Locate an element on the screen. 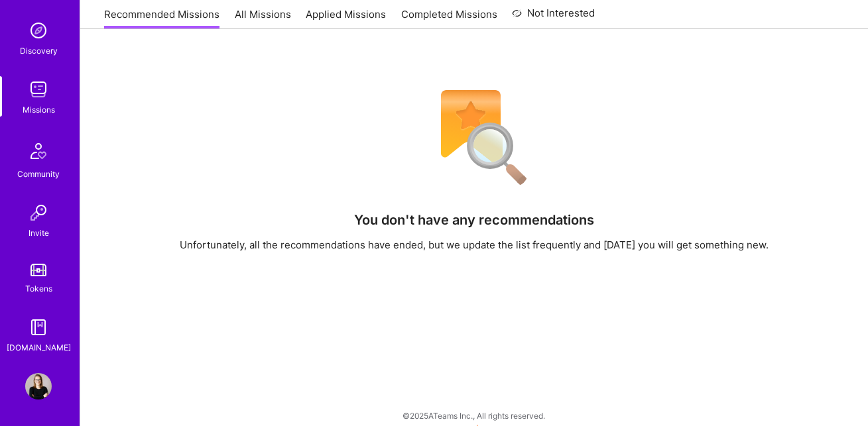 The width and height of the screenshot is (868, 426). a: Not Interested is located at coordinates (553, 17).